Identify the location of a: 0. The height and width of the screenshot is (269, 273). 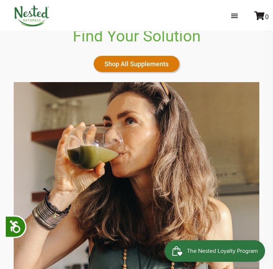
(261, 17).